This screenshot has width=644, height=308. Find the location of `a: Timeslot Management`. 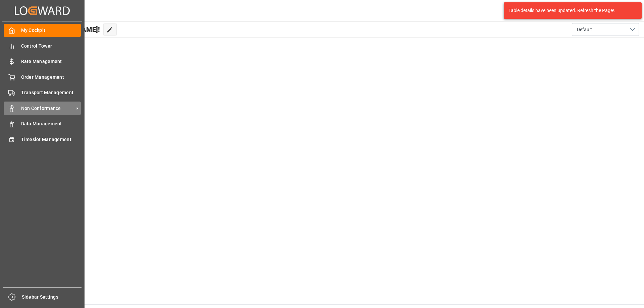

a: Timeslot Management is located at coordinates (42, 139).